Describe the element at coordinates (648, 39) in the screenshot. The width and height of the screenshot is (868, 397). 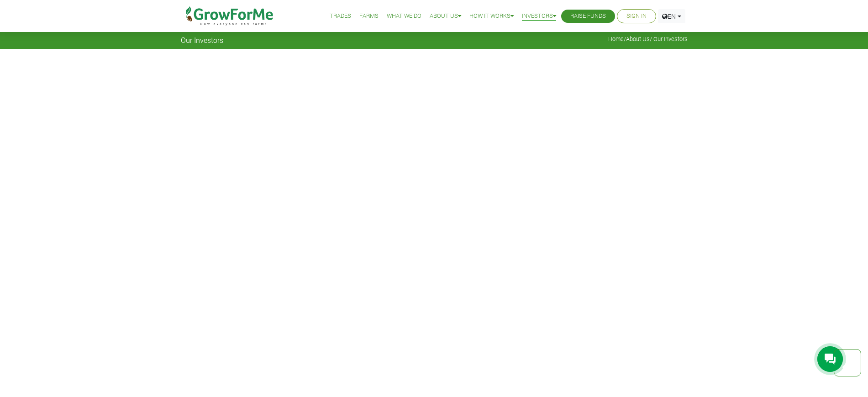
I see `span: / / Our Investors` at that location.